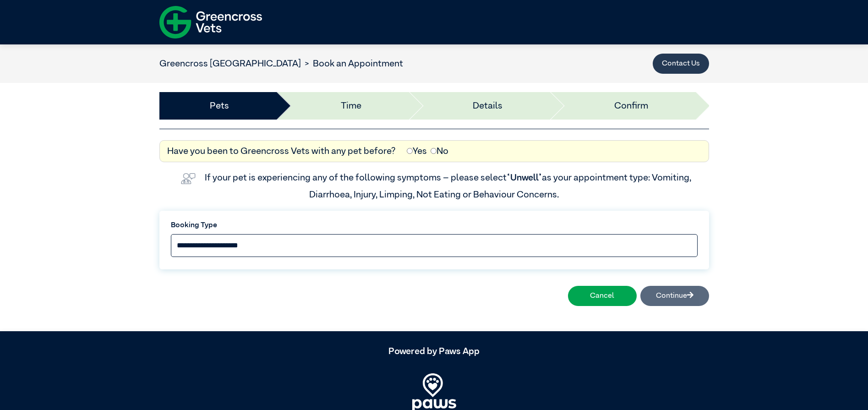 The width and height of the screenshot is (868, 410). I want to click on a: Pets, so click(219, 106).